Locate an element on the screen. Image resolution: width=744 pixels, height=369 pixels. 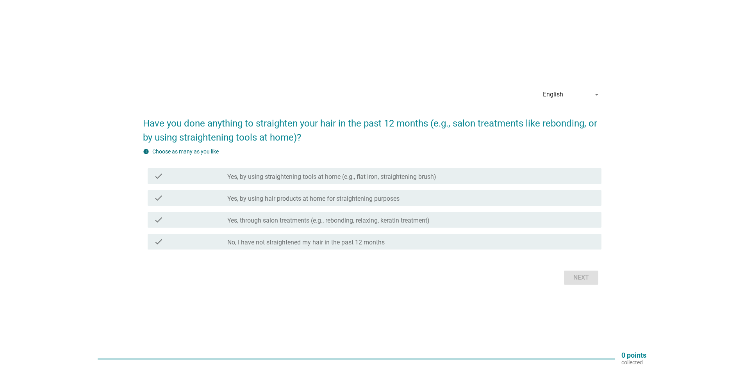
p: 0 points is located at coordinates (634, 355).